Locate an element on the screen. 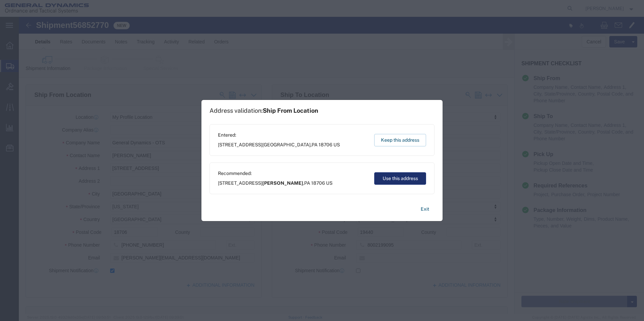 This screenshot has height=321, width=644. span: Recommended: is located at coordinates (275, 173).